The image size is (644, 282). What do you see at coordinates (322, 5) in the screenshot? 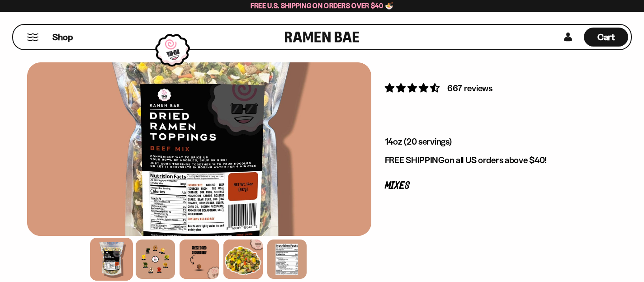
I see `span: Free U.S. Shipping on Orders over $40 🍜` at bounding box center [322, 5].